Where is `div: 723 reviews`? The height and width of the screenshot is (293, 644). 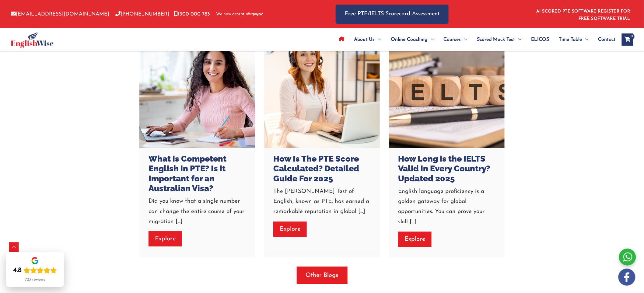 div: 723 reviews is located at coordinates (35, 280).